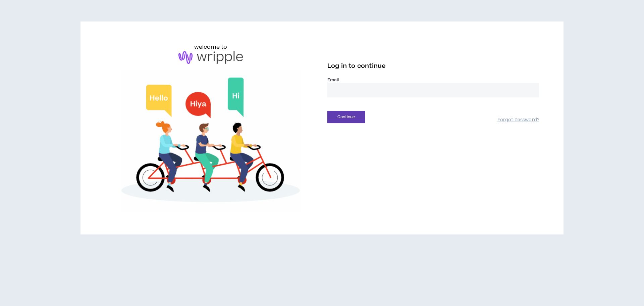 The height and width of the screenshot is (306, 644). I want to click on span: Log in to continue, so click(356, 66).